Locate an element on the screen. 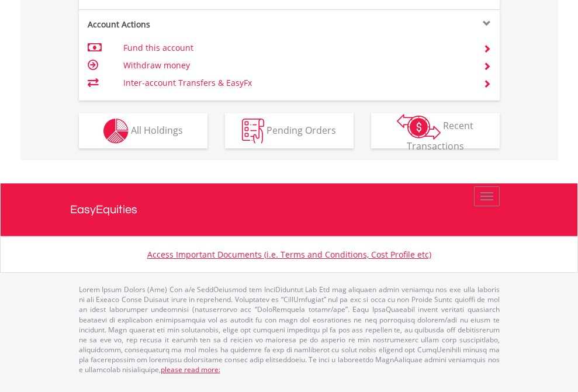  td: Fund this account is located at coordinates (296, 48).